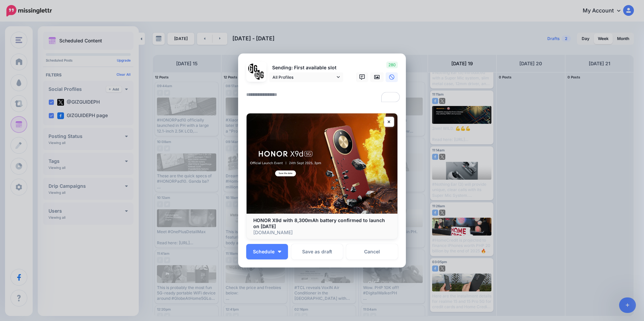  Describe the element at coordinates (253, 68) in the screenshot. I see `img: 353459792_649996473822713_4483302954317148903_n-bsa138318.png` at that location.